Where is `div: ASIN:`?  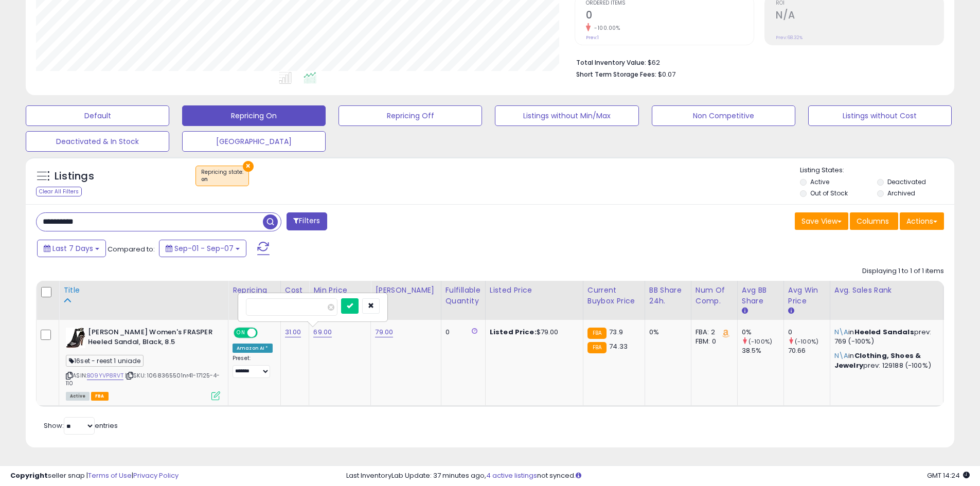 div: ASIN: is located at coordinates (143, 363).